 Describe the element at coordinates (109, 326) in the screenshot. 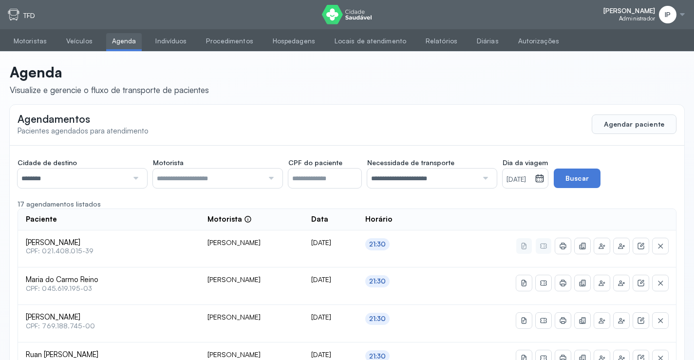

I see `span: CPF: 769.188.745-00` at that location.